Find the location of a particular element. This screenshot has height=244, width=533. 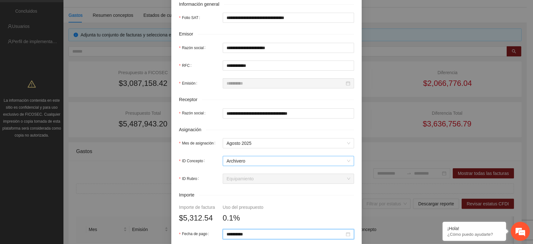

div: Uso del presupuesto is located at coordinates (243, 207).